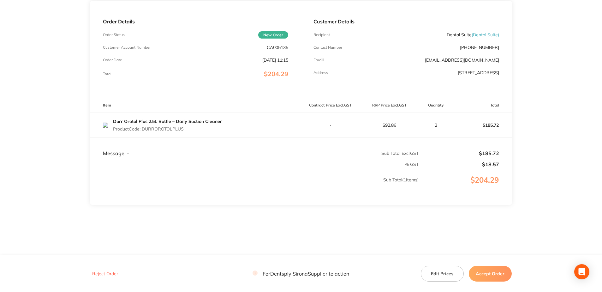 The height and width of the screenshot is (292, 602). Describe the element at coordinates (196, 105) in the screenshot. I see `th: Item` at that location.